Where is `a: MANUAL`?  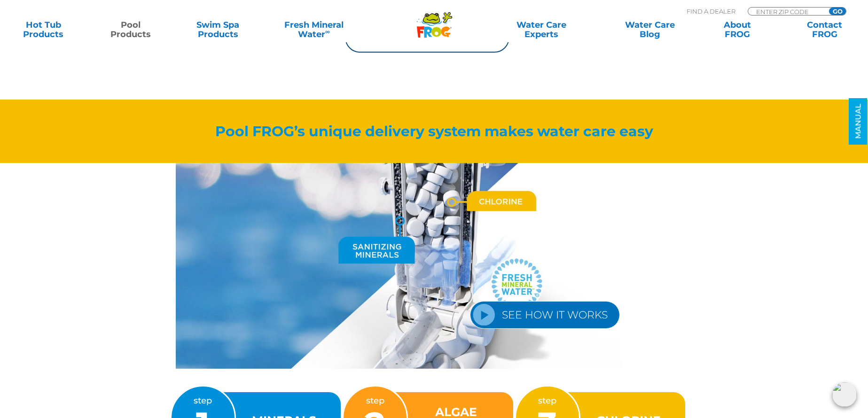
a: MANUAL is located at coordinates (858, 121).